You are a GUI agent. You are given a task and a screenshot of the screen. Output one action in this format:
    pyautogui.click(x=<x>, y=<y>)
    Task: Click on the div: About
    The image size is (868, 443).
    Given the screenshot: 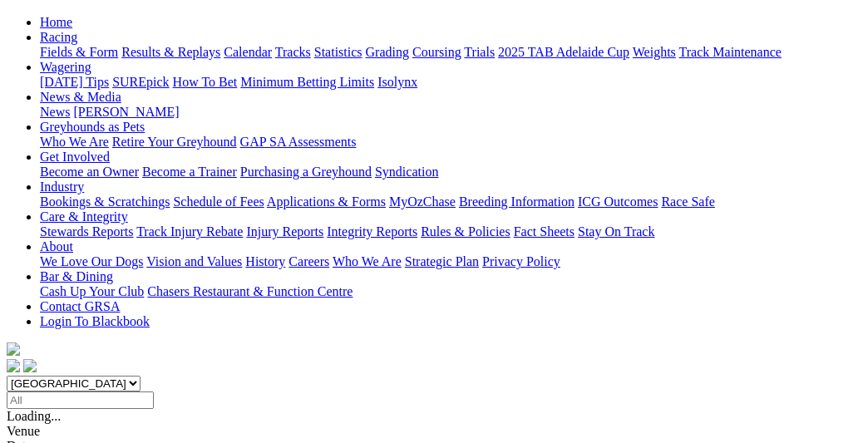 What is the action you would take?
    pyautogui.click(x=450, y=262)
    